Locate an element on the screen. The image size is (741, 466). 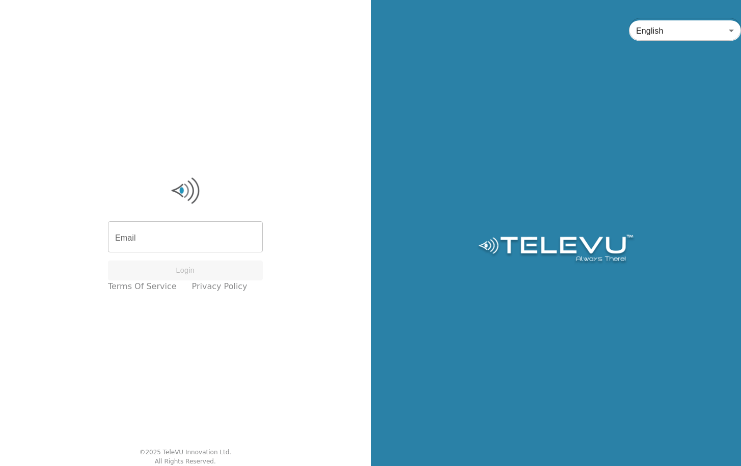
div: All Rights Reserved. is located at coordinates (185, 461).